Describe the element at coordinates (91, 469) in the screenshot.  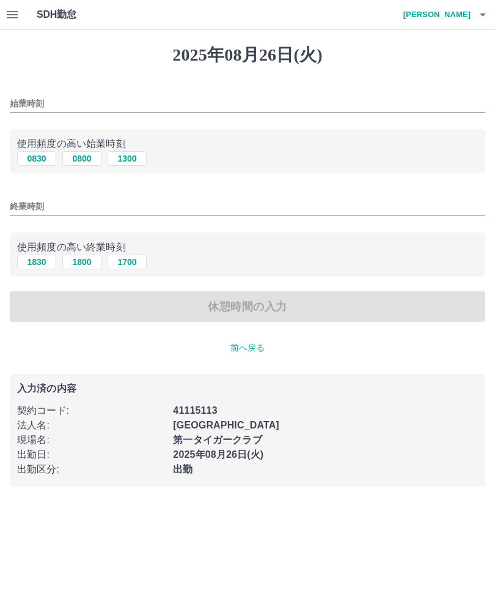
I see `p: 出勤区分 :` at that location.